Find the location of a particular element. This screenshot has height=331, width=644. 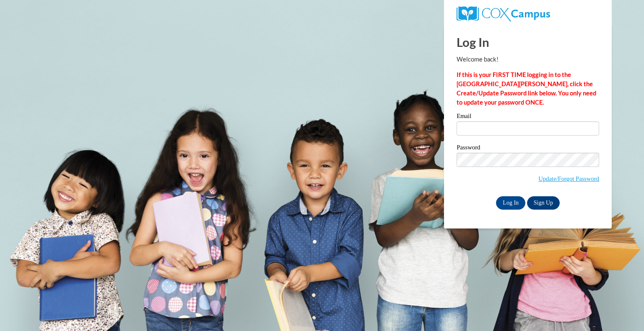

p: Welcome back! is located at coordinates (528, 60).